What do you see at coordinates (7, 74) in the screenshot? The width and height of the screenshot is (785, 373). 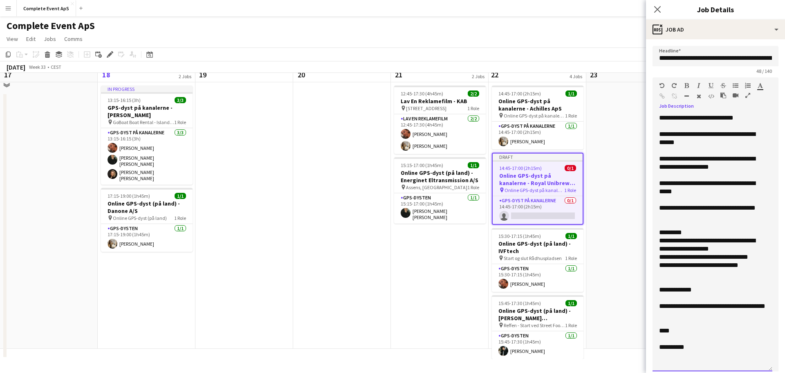 I see `span: 17` at bounding box center [7, 74].